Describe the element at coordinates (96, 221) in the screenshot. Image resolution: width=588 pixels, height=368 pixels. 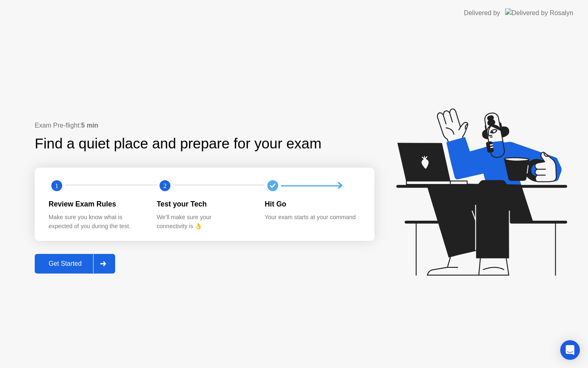
I see `div: Make sure you know what is expected of you during the test.` at that location.